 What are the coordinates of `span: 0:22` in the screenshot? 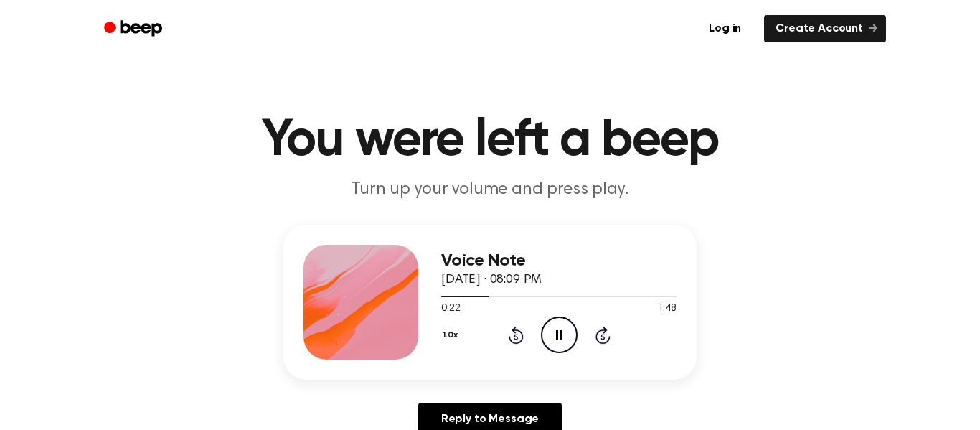 It's located at (451, 309).